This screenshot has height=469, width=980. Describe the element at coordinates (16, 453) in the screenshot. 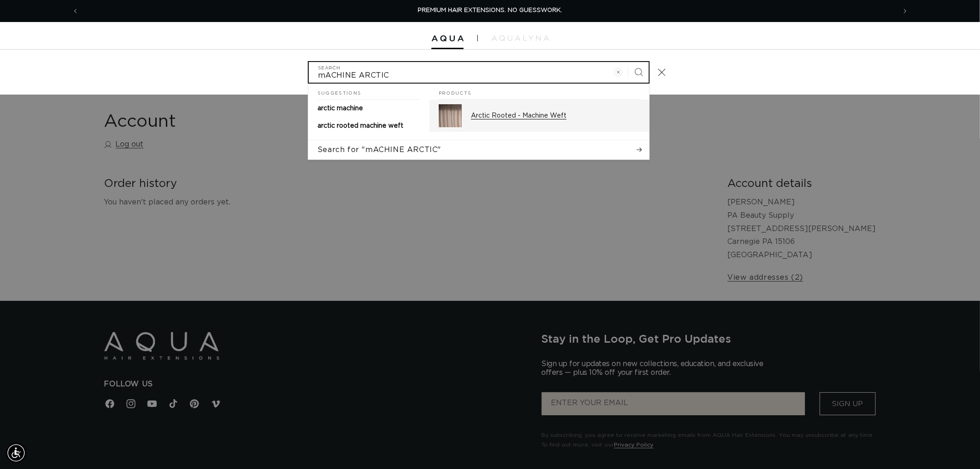

I see `div: Accessibility Menu` at that location.